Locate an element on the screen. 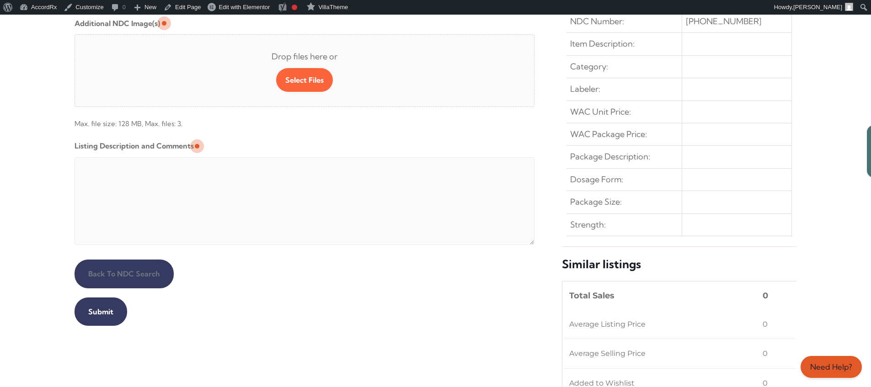 This screenshot has width=871, height=387. h5: Similar listings is located at coordinates (679, 264).